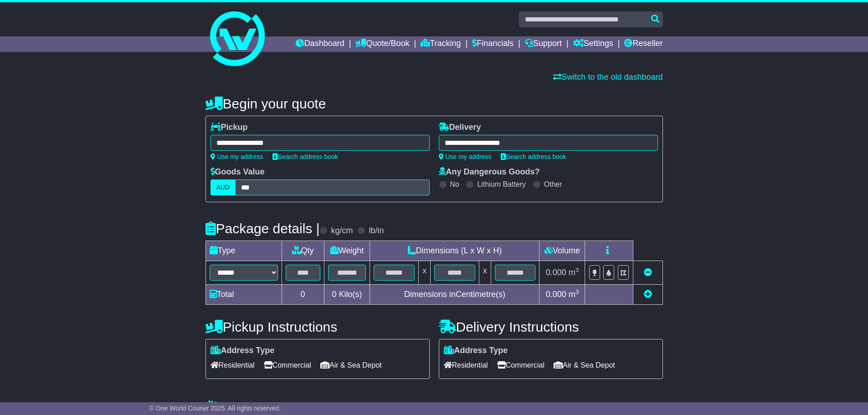 Image resolution: width=868 pixels, height=415 pixels. Describe the element at coordinates (434, 103) in the screenshot. I see `h4: Begin your quote` at that location.